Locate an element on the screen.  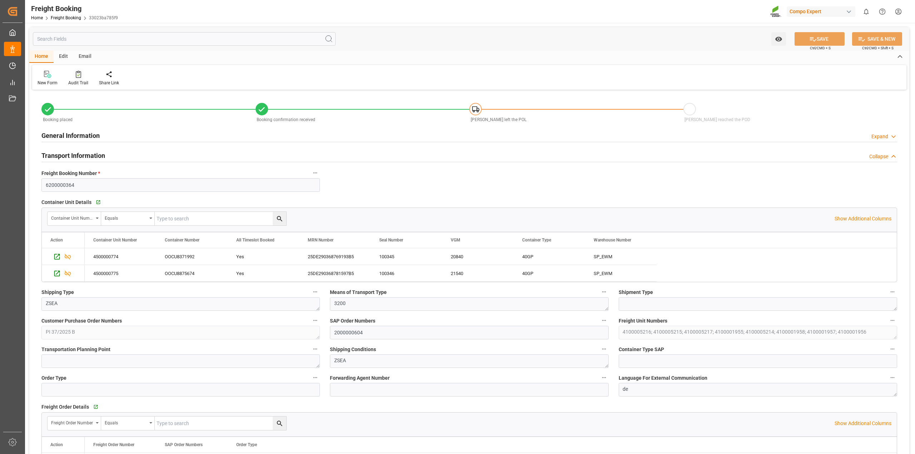
div: Edit is located at coordinates (63, 57).